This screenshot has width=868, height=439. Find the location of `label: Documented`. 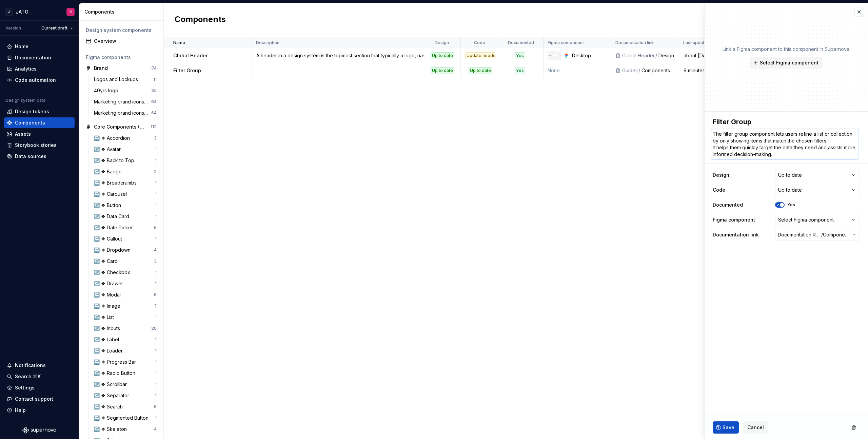

label: Documented is located at coordinates (727, 205).